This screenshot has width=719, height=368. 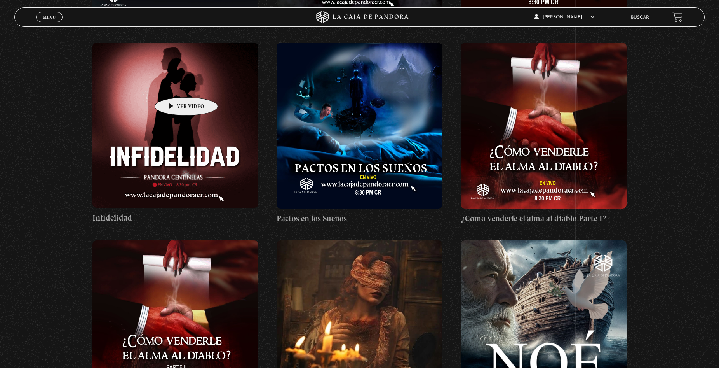 What do you see at coordinates (175, 218) in the screenshot?
I see `h4: Infidelidad` at bounding box center [175, 218].